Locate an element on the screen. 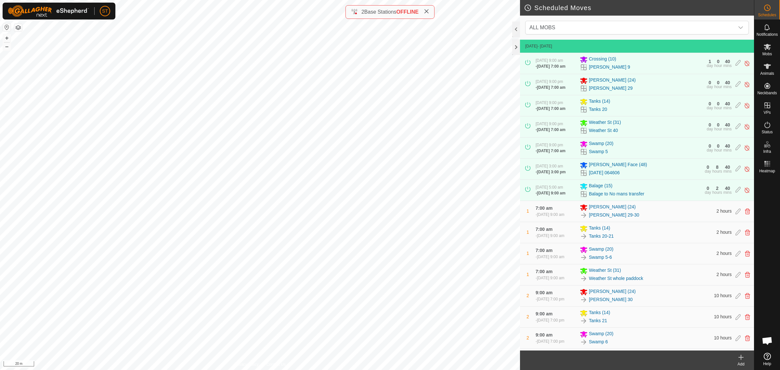 The height and width of the screenshot is (370, 780). span: Weather St (31) is located at coordinates (605, 123).